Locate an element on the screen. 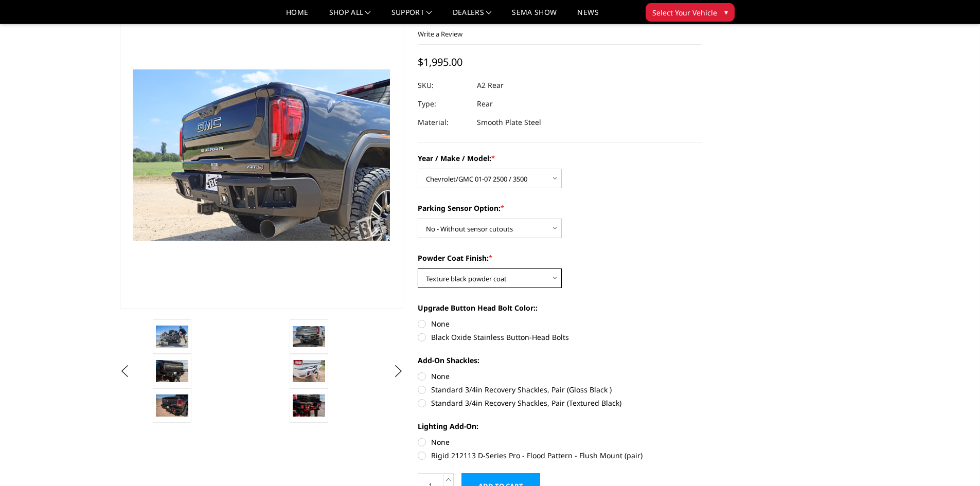 Image resolution: width=980 pixels, height=486 pixels. label: Lighting Add-On: is located at coordinates (560, 425).